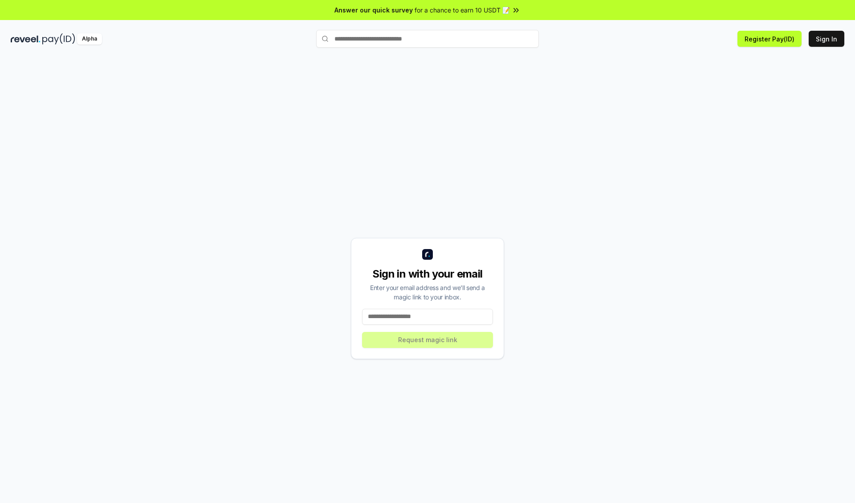  Describe the element at coordinates (59, 39) in the screenshot. I see `img: pay_id` at that location.